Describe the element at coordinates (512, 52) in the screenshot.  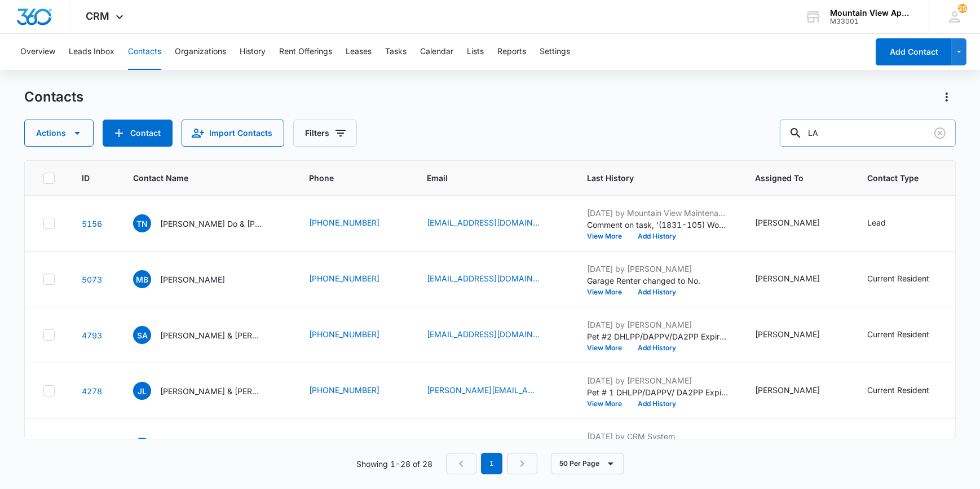
I see `button: Reports` at that location.